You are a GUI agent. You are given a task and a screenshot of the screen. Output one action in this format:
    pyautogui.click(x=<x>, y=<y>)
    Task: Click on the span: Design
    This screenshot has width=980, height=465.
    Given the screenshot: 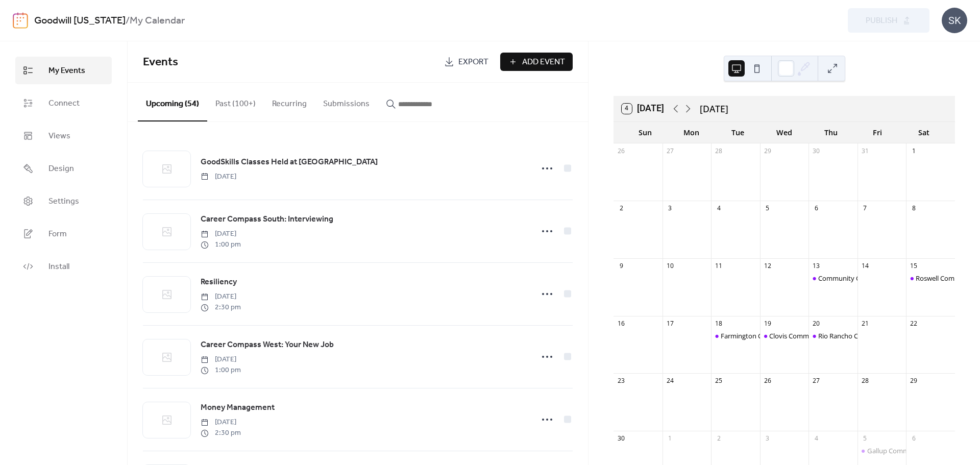 What is the action you would take?
    pyautogui.click(x=62, y=169)
    